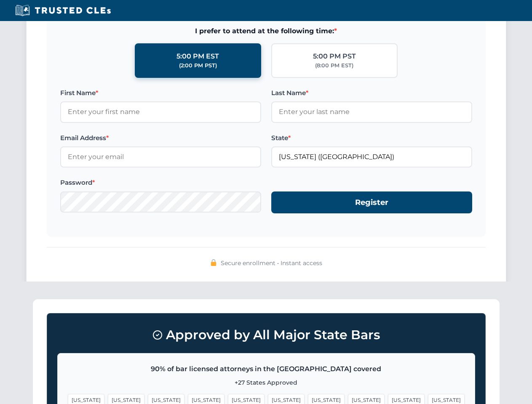 This screenshot has height=404, width=532. What do you see at coordinates (63, 11) in the screenshot?
I see `img: Trusted CLEs` at bounding box center [63, 11].